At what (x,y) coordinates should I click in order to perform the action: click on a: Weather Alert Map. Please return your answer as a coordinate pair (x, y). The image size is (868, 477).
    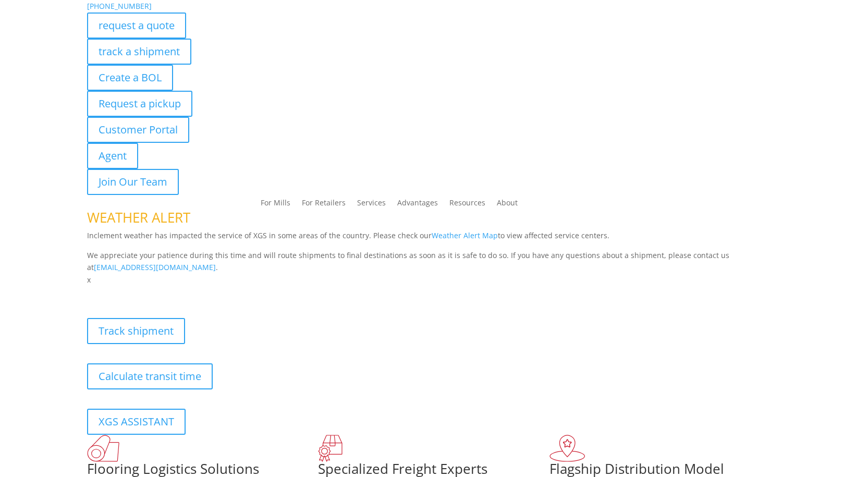
    Looking at the image, I should click on (464, 235).